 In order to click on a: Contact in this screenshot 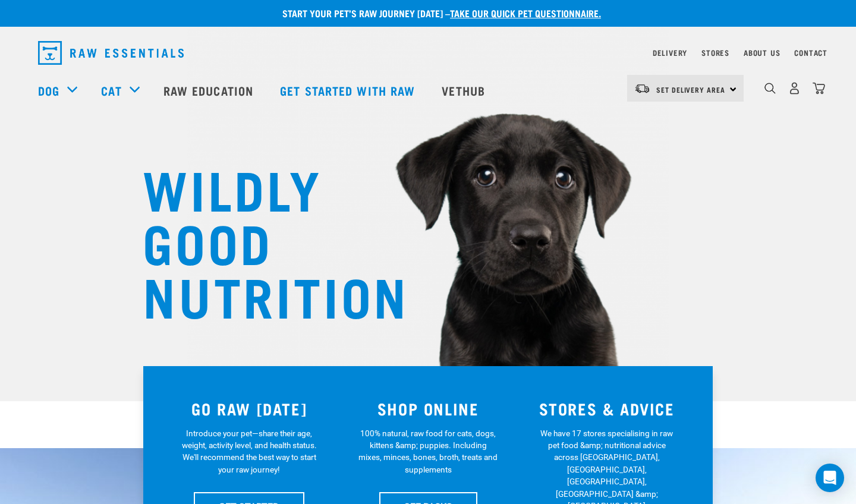, I will do `click(810, 52)`.